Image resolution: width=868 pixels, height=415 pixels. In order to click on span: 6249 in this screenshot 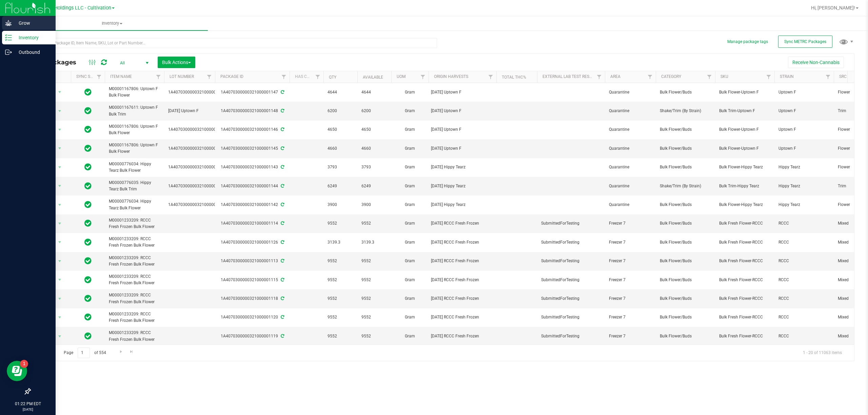, I will do `click(374, 186)`.